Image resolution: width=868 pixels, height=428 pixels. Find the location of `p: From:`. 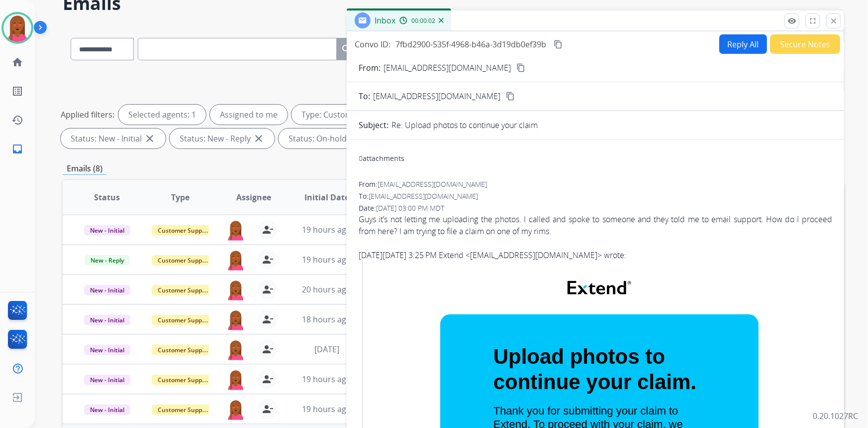

p: From: is located at coordinates (369, 68).